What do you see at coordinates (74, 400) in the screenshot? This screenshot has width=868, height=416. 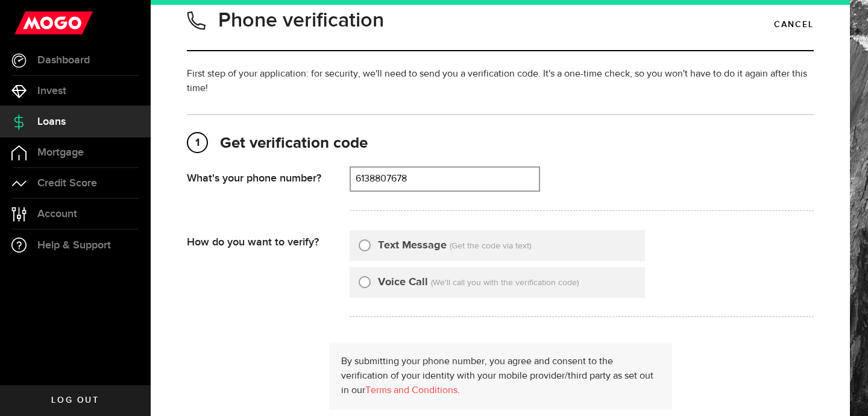 I see `span: Log out` at bounding box center [74, 400].